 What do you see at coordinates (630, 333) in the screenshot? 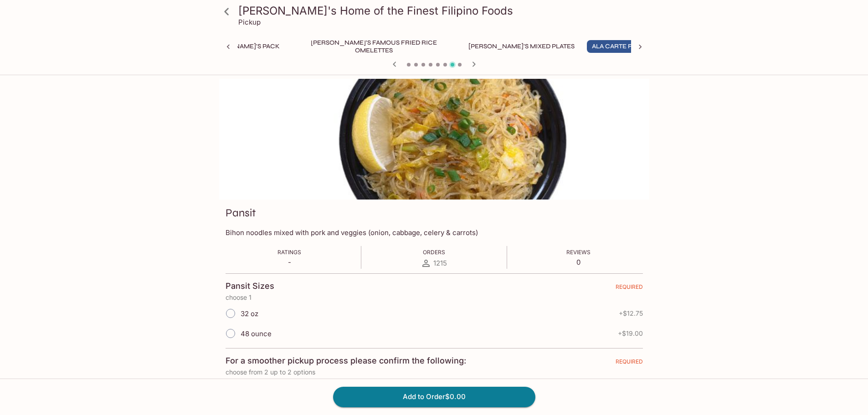
I see `span: + $19.00` at bounding box center [630, 333].